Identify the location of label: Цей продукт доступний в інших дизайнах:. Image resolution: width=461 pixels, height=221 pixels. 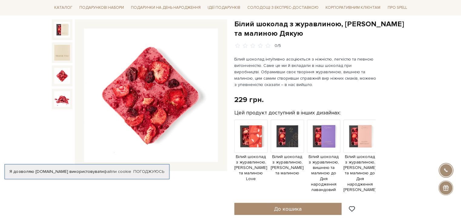
(287, 113).